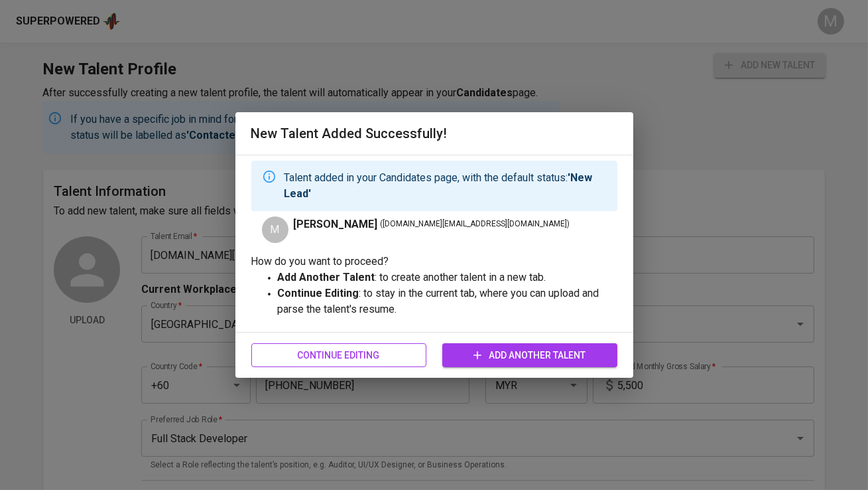 This screenshot has width=868, height=490. I want to click on strong: Continue Editing, so click(318, 293).